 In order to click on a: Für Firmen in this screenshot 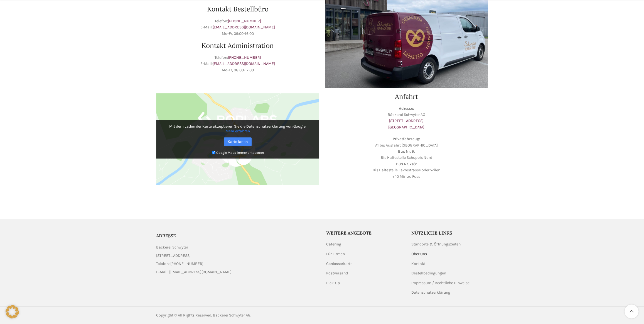, I will do `click(336, 254)`.